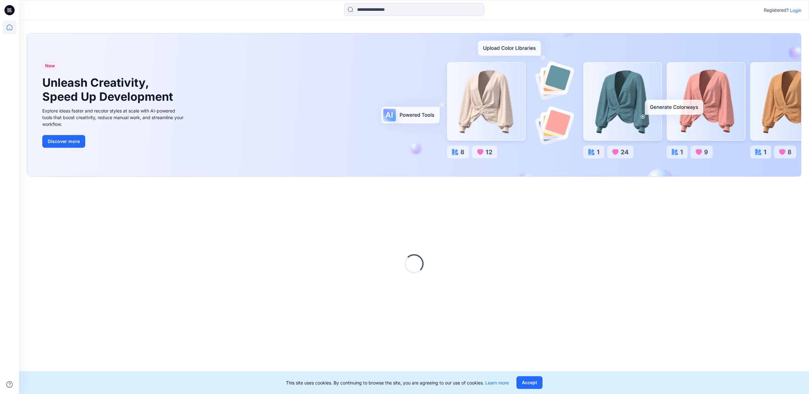 The width and height of the screenshot is (809, 394). What do you see at coordinates (776, 10) in the screenshot?
I see `p: Registered?` at bounding box center [776, 10].